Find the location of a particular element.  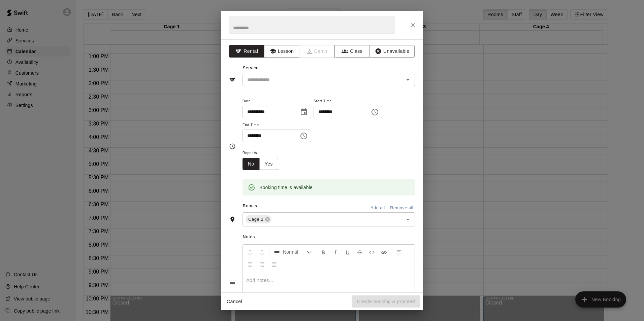

svg: Rooms is located at coordinates (232, 219).